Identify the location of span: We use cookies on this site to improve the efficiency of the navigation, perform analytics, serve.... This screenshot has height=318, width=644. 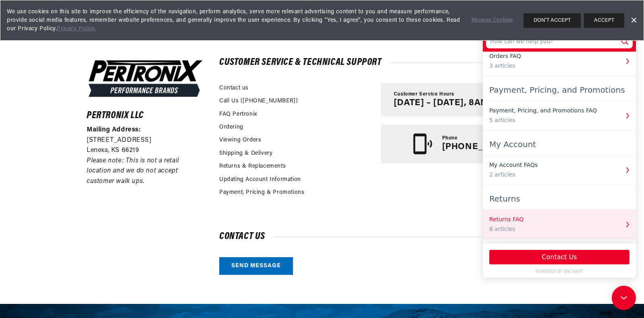
(233, 20).